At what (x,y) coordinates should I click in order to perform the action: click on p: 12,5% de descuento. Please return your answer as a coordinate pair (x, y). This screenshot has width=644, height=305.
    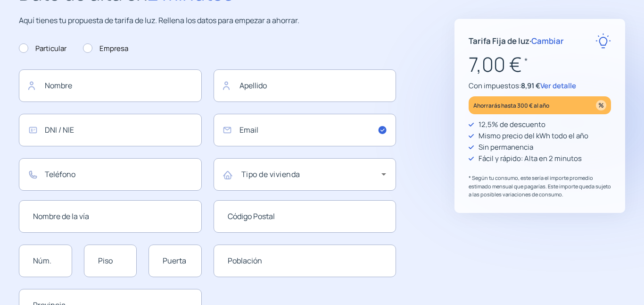
    Looking at the image, I should click on (512, 125).